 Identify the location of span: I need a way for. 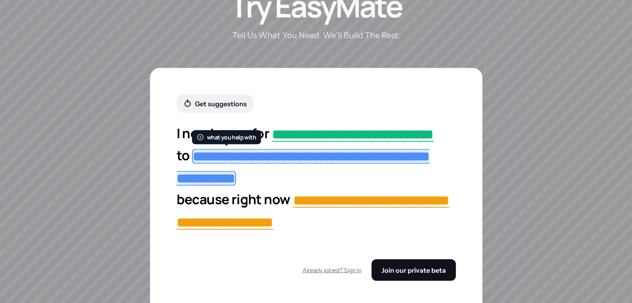
(223, 133).